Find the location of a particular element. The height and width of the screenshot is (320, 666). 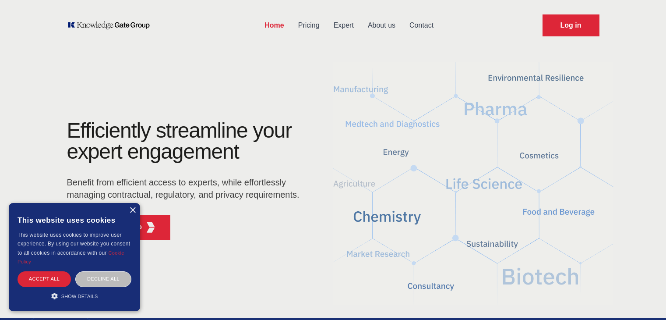

div: Accept all is located at coordinates (44, 278).